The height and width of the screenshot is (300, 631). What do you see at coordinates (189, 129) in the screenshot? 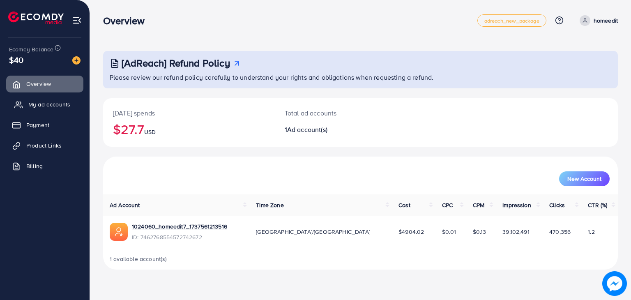
I see `h2: $27.7` at bounding box center [189, 129].